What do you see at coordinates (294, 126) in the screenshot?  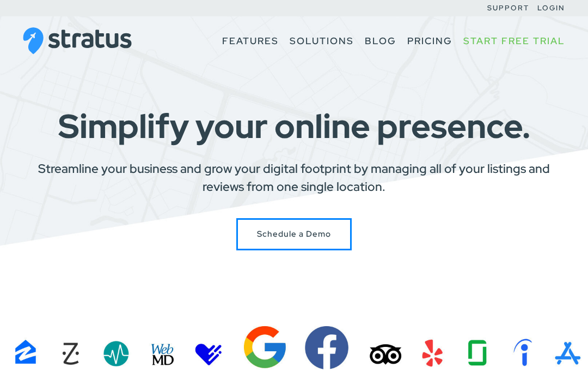 I see `h1: Simplify your online presence.` at bounding box center [294, 126].